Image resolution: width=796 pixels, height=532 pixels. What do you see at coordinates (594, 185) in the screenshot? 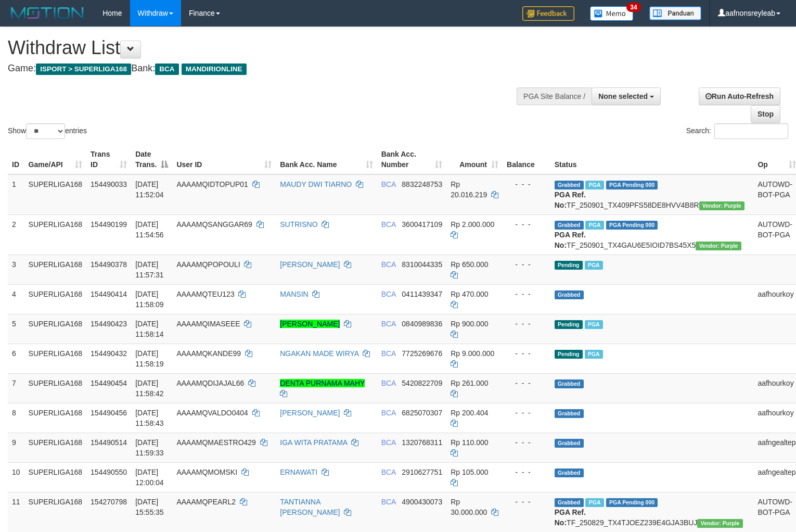
I see `span: Marked by aafmaster` at bounding box center [594, 185].